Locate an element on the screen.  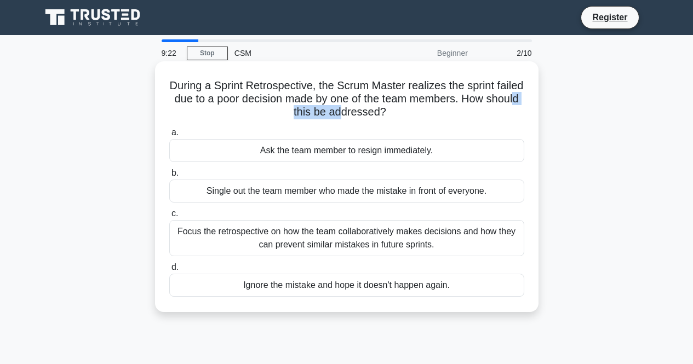
a: Stop is located at coordinates (207, 53).